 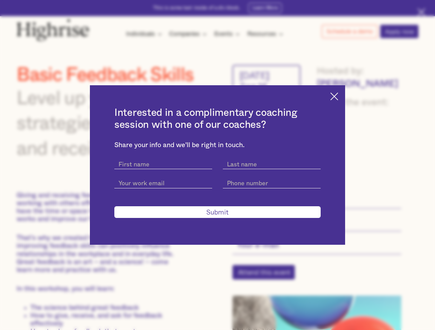 What do you see at coordinates (163, 163) in the screenshot?
I see `input: First name` at bounding box center [163, 163].